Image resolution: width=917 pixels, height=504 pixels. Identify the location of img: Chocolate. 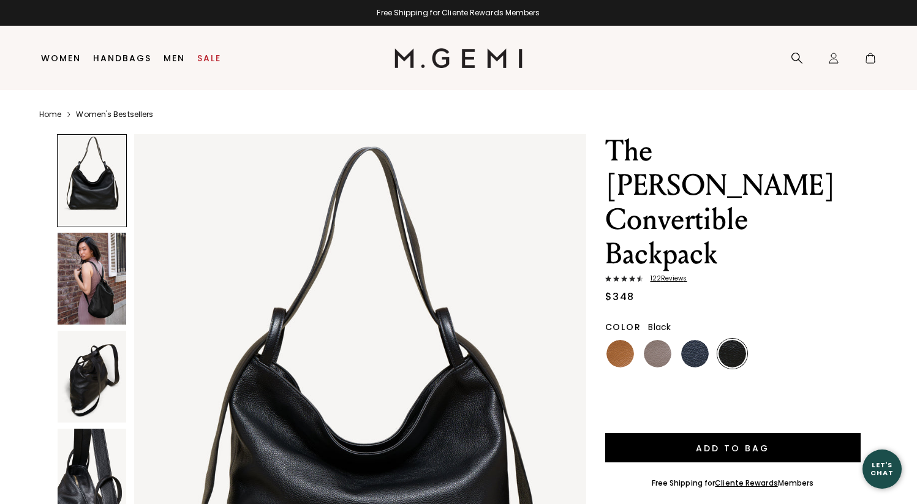
(620, 391).